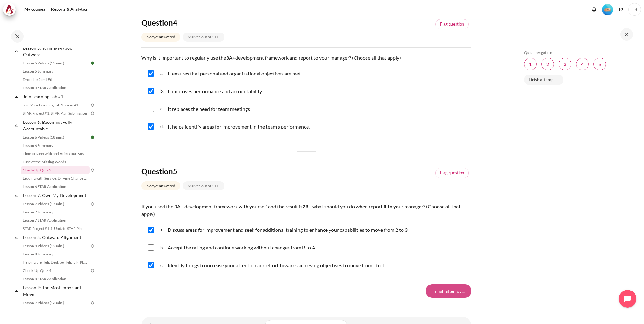  I want to click on a: STAR Project #1: STAR Plan Submission, so click(55, 114).